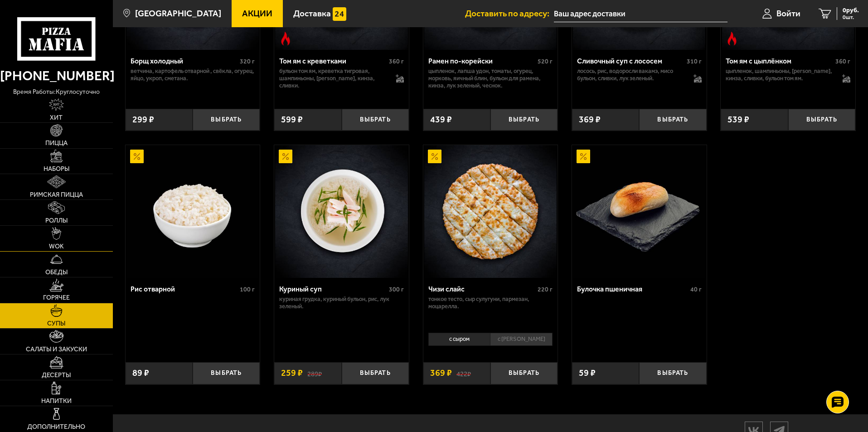 Image resolution: width=868 pixels, height=432 pixels. I want to click on s: 422 ₽, so click(464, 373).